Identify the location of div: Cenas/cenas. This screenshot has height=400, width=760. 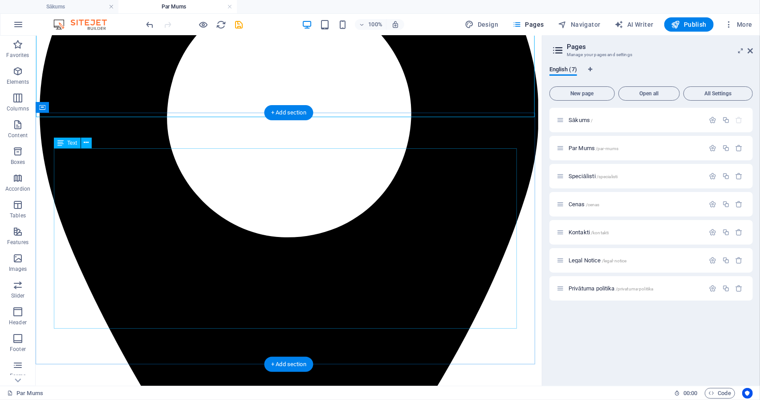
(636, 204).